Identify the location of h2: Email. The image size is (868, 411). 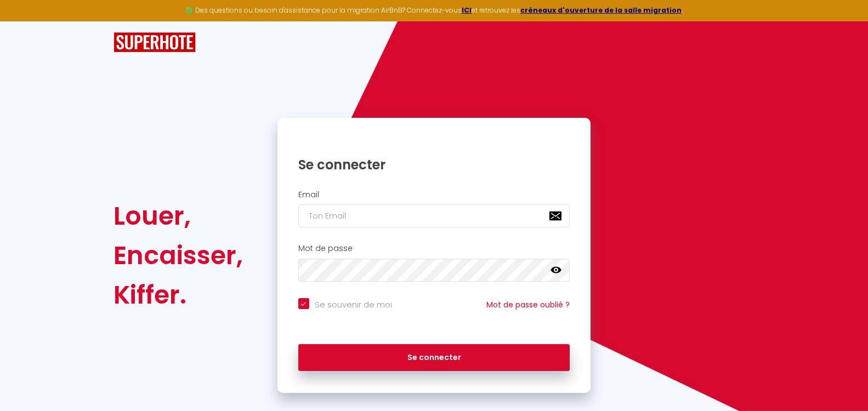
(434, 195).